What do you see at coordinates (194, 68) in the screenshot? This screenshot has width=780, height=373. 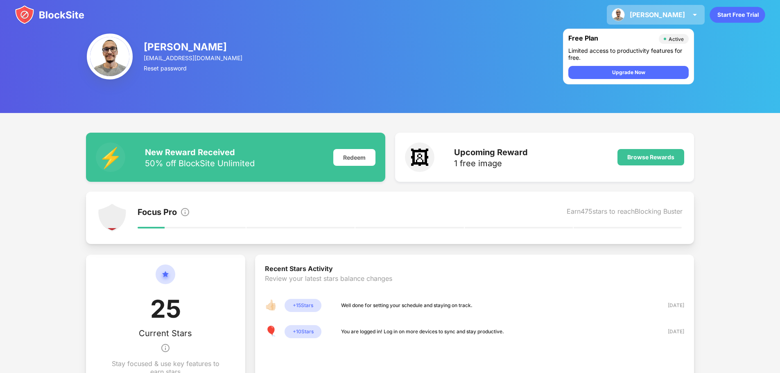 I see `div: Reset password` at bounding box center [194, 68].